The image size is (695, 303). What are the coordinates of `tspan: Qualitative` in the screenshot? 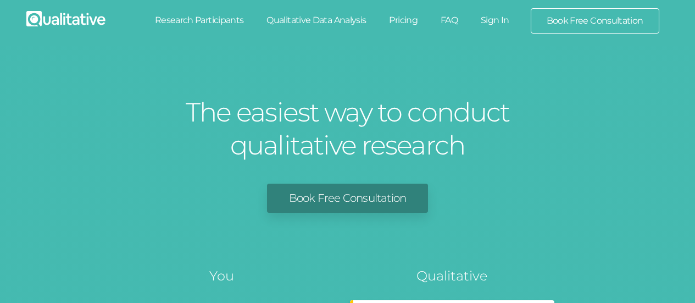 It's located at (452, 275).